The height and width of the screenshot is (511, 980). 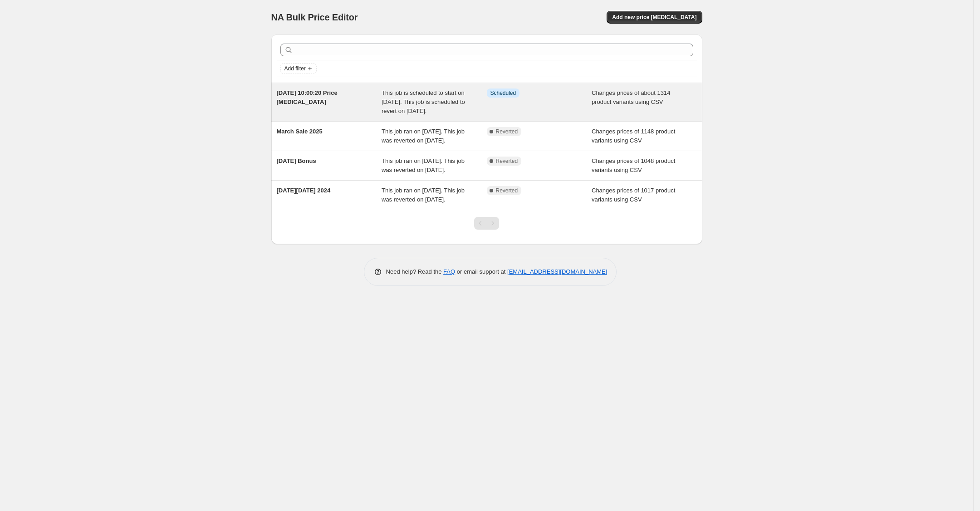 I want to click on span: Changes prices of 1148 product variants using CSV, so click(x=633, y=136).